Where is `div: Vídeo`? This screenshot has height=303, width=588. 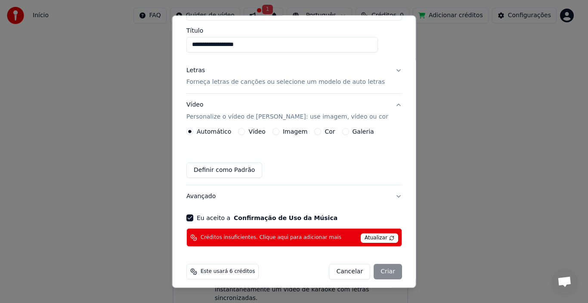 div: Vídeo is located at coordinates (287, 111).